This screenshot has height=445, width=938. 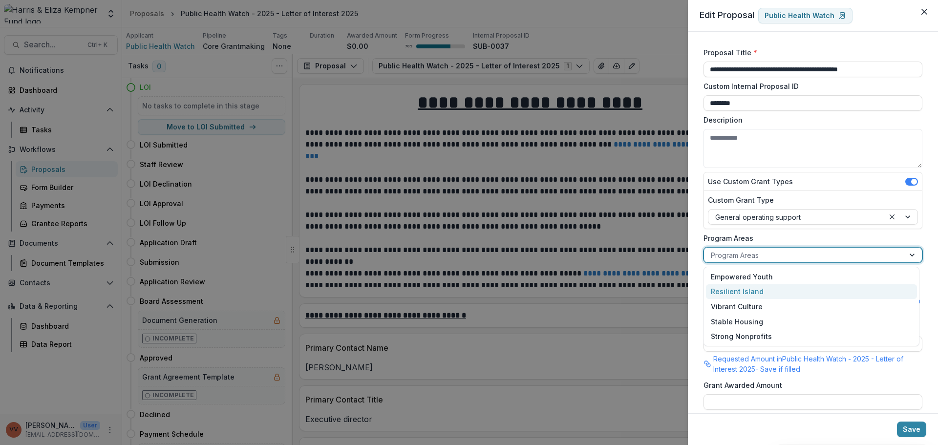 I want to click on p: Requested Amount in Public Health Watch - 2025 - Letter of Interest 2025 - Save if filled, so click(x=818, y=364).